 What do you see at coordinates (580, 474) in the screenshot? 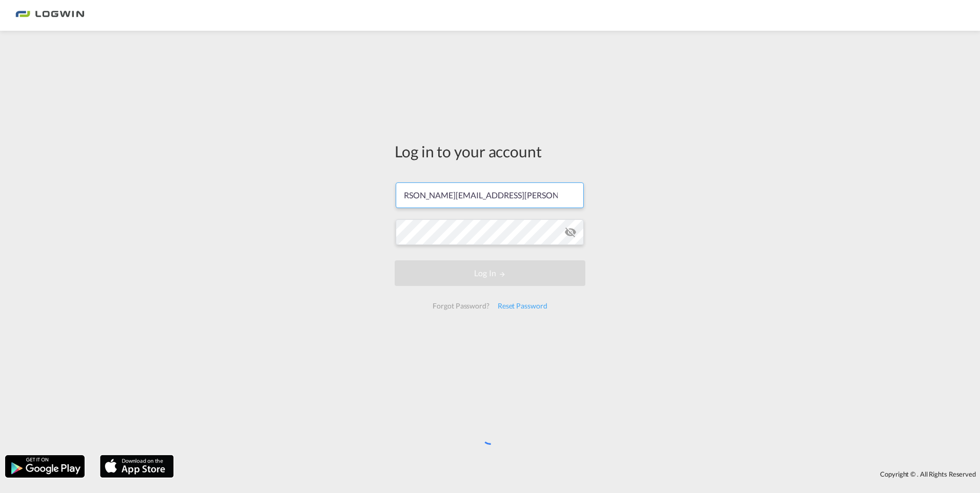
I see `div: Copyright © . All Rights Reserved` at bounding box center [580, 474].